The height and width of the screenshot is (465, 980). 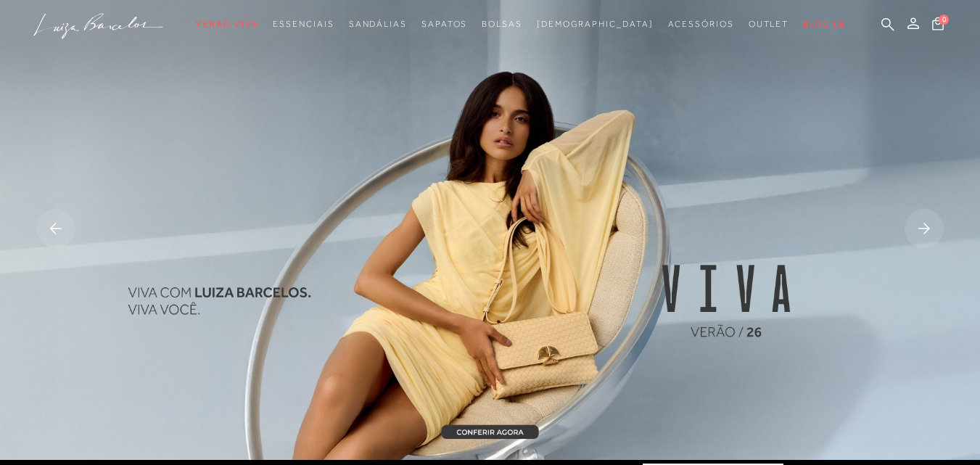 What do you see at coordinates (824, 24) in the screenshot?
I see `a: BLOG LB` at bounding box center [824, 24].